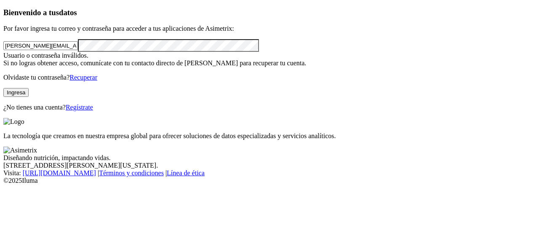  I want to click on h3: Bienvenido a tus, so click(269, 13).